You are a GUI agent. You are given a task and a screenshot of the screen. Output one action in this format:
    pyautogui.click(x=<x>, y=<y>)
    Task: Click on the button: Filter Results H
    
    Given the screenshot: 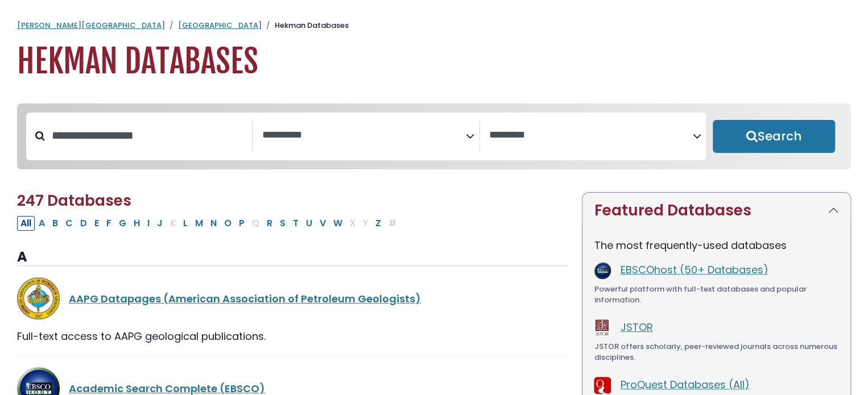 What is the action you would take?
    pyautogui.click(x=137, y=223)
    